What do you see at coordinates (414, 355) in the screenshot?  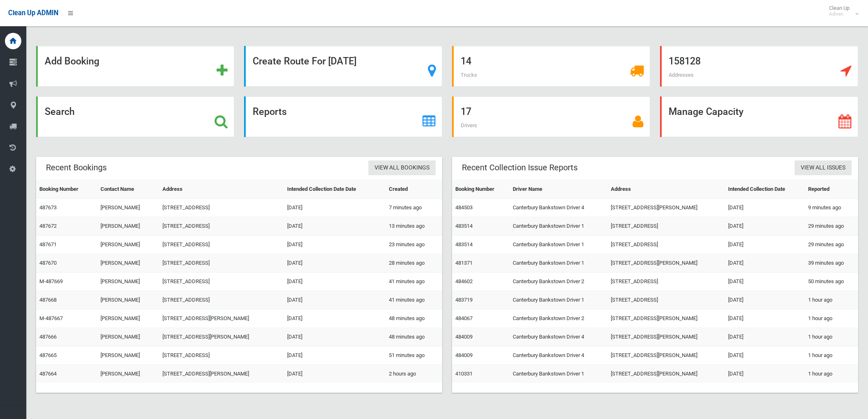 I see `td: 51 minutes ago` at bounding box center [414, 355].